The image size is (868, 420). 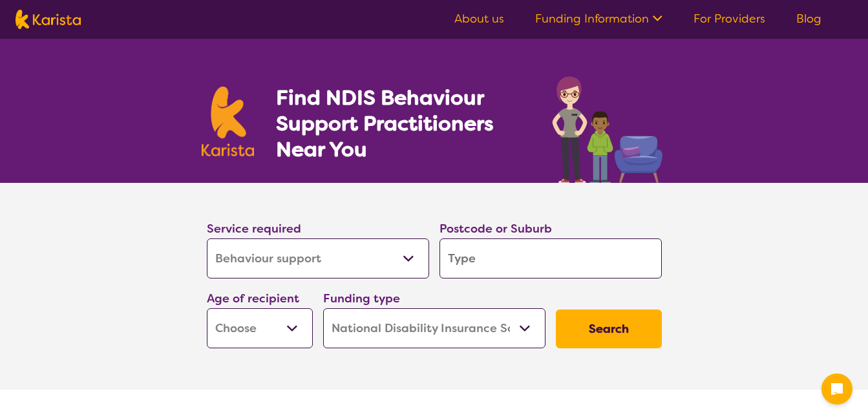 What do you see at coordinates (401, 123) in the screenshot?
I see `h1: Find NDIS Behaviour Support Practitioners Near You` at bounding box center [401, 123].